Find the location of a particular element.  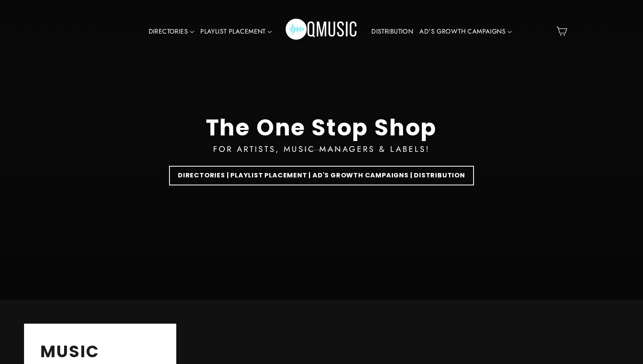

div: The One Stop Shop is located at coordinates (322, 128).